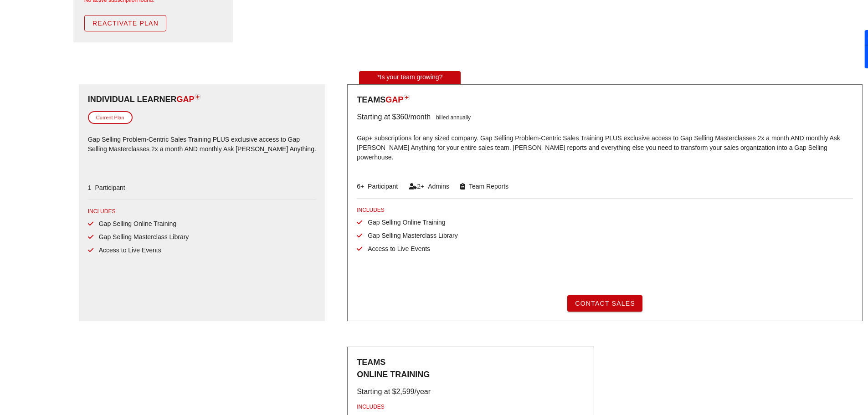 This screenshot has width=868, height=415. Describe the element at coordinates (361, 186) in the screenshot. I see `span: 6+` at that location.